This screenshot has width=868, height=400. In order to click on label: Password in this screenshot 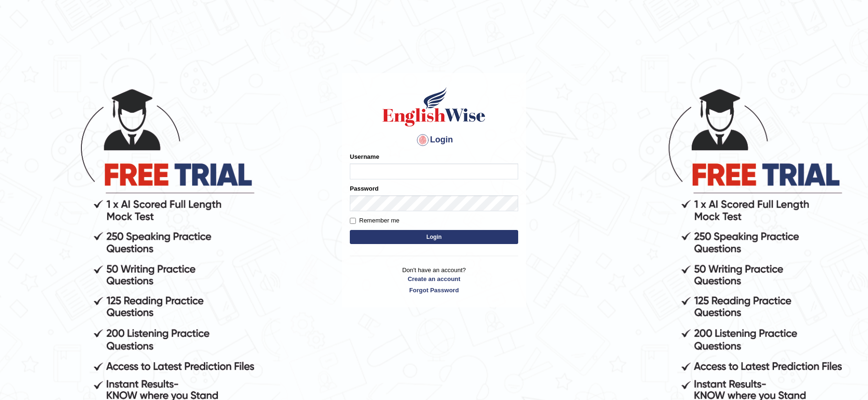, I will do `click(364, 188)`.